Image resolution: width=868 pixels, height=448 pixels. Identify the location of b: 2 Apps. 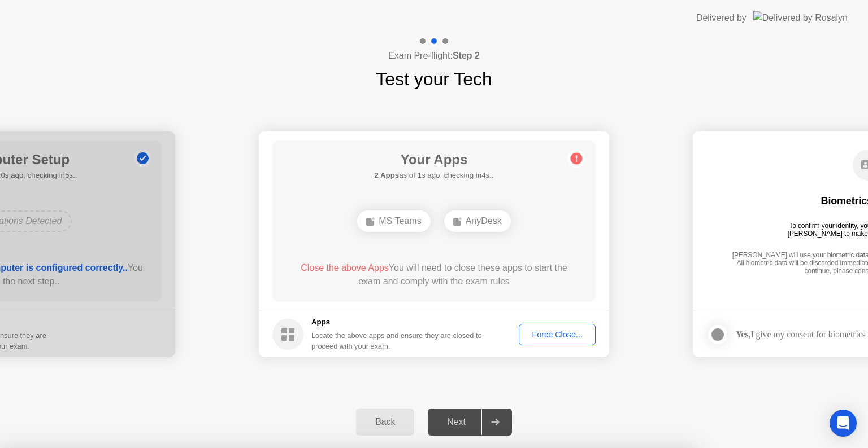
(387, 175).